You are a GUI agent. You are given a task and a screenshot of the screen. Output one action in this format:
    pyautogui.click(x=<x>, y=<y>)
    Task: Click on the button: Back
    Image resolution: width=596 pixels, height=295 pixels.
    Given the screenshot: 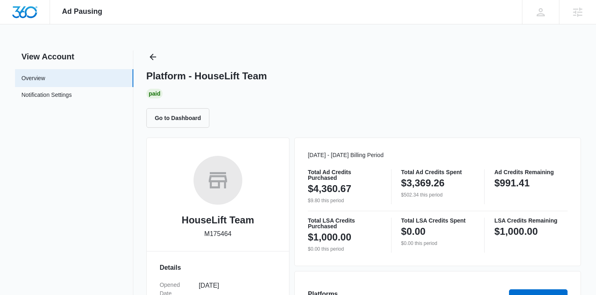 What is the action you would take?
    pyautogui.click(x=153, y=57)
    